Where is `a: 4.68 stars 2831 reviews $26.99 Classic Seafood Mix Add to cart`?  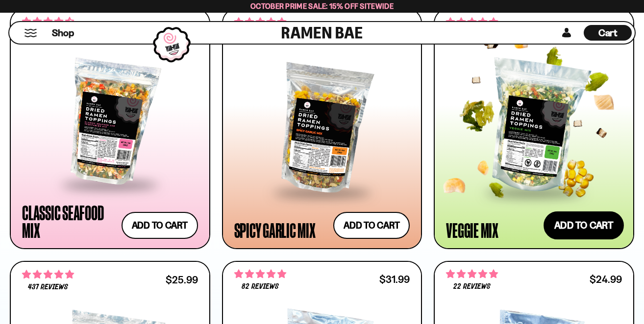 a: 4.68 stars 2831 reviews $26.99 Classic Seafood Mix Add to cart is located at coordinates (110, 128).